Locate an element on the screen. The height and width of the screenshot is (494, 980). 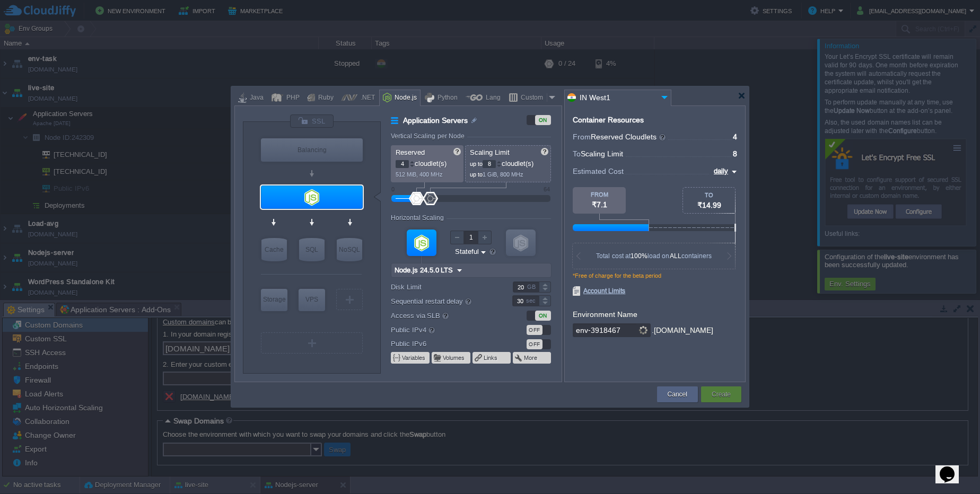
div: NoSQL is located at coordinates (350, 250).